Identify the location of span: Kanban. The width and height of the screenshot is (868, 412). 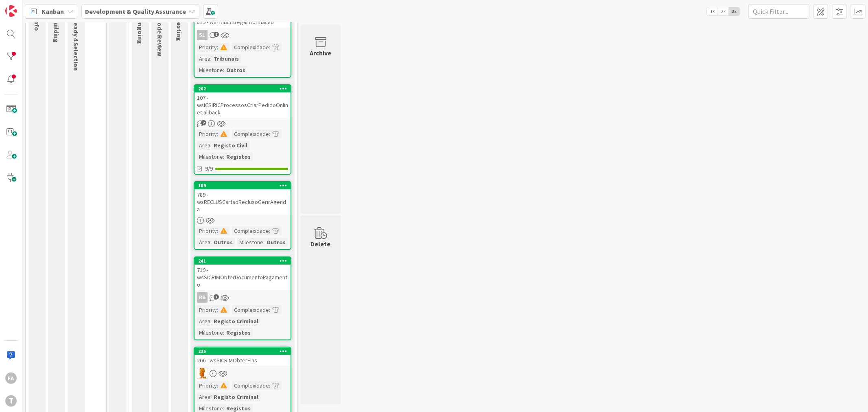
(52, 11).